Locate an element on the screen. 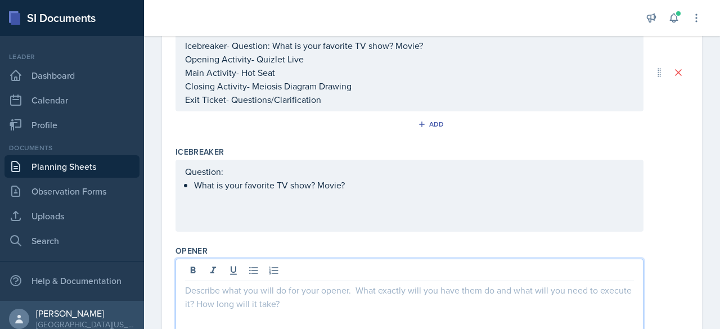  div: Leader is located at coordinates (72, 57).